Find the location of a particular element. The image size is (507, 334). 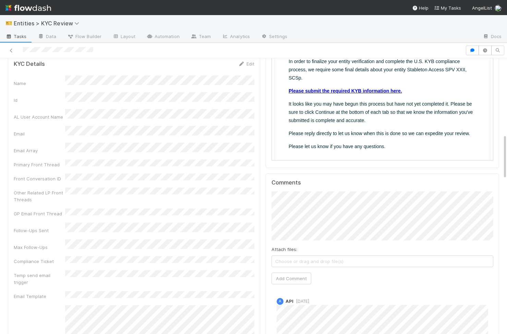

p: Please reply directly to let us know when this is done so we can expedite your review. is located at coordinates (110, 144).